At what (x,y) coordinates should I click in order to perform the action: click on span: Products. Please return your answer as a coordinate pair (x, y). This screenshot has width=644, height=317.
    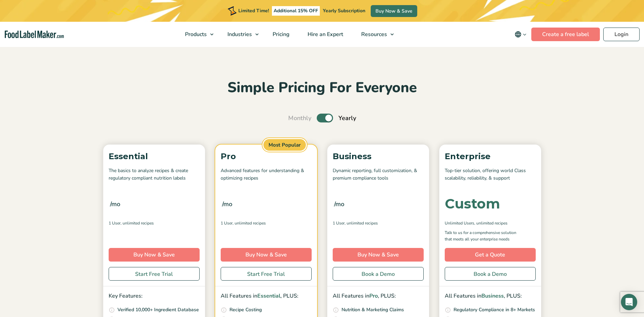
    Looking at the image, I should click on (195, 34).